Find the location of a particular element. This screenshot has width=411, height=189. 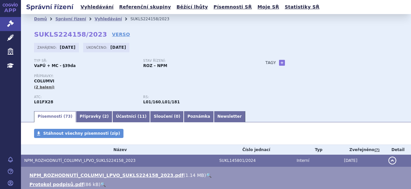

strong: GLOFITAMAB is located at coordinates (44, 102).